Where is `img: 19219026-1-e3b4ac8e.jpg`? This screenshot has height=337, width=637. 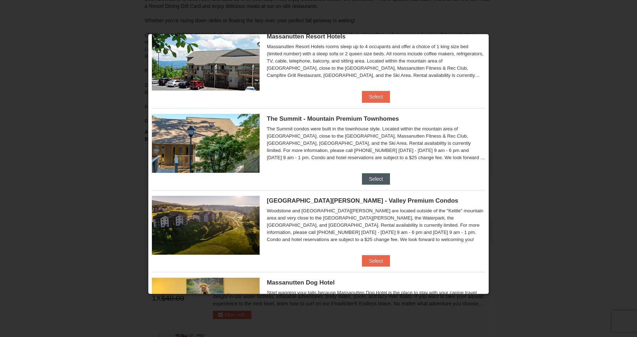
img: 19219026-1-e3b4ac8e.jpg is located at coordinates (206, 61).